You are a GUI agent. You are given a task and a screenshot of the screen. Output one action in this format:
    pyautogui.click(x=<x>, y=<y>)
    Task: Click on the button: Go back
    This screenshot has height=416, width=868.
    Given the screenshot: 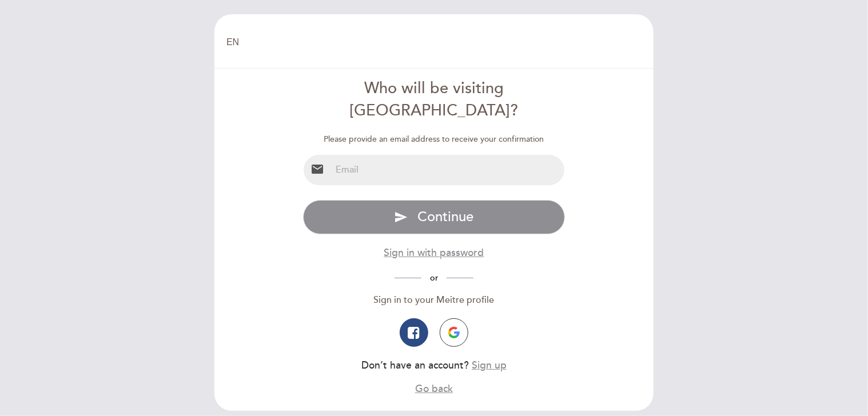 What is the action you would take?
    pyautogui.click(x=434, y=389)
    